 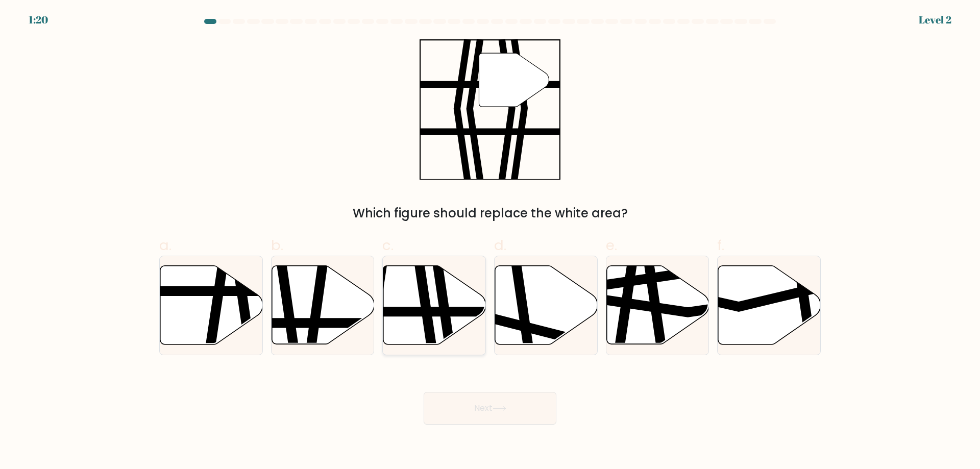 What do you see at coordinates (721, 245) in the screenshot?
I see `span: f.` at bounding box center [721, 245].